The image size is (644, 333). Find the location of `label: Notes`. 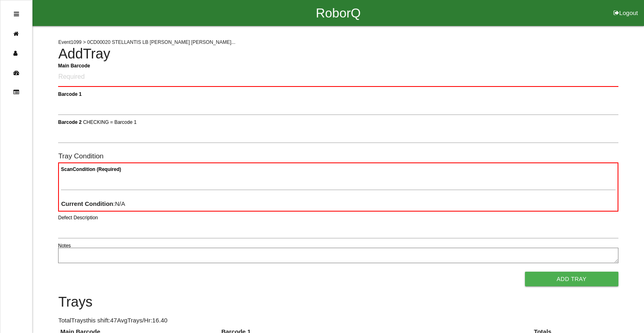

label: Notes is located at coordinates (64, 246).